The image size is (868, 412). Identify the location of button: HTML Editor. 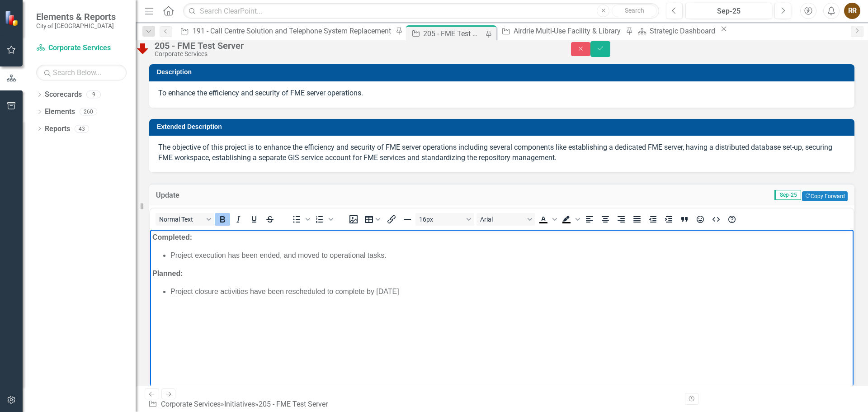
(716, 219).